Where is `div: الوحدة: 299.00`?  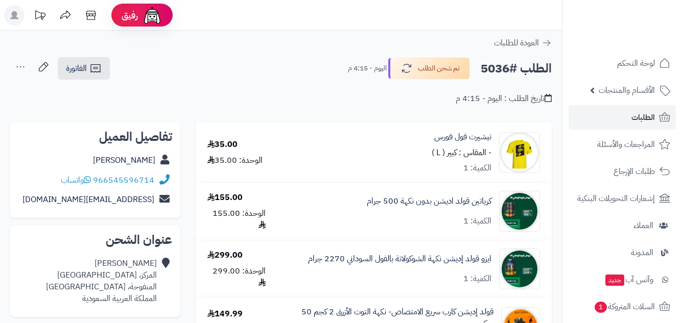 div: الوحدة: 299.00 is located at coordinates (236, 277).